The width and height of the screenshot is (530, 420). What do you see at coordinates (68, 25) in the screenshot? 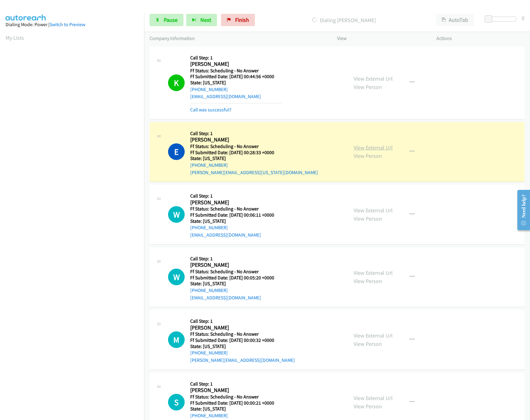
I see `a: Switch to Preview` at bounding box center [68, 25].